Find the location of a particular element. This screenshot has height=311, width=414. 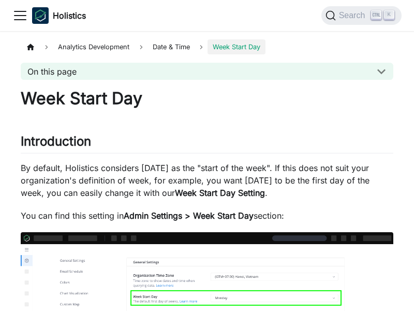

span: Search is located at coordinates (354, 16).